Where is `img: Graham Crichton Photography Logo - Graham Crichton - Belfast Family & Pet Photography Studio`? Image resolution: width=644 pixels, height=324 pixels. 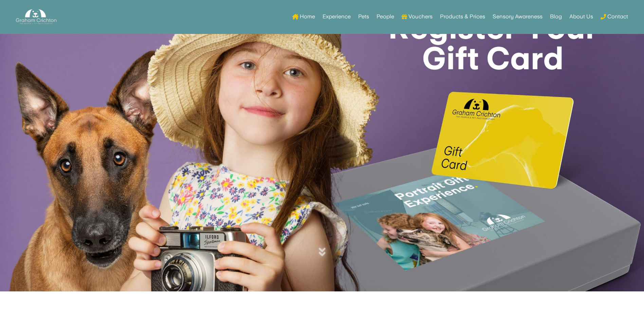 img: Graham Crichton Photography Logo - Graham Crichton - Belfast Family & Pet Photography Studio is located at coordinates (36, 17).